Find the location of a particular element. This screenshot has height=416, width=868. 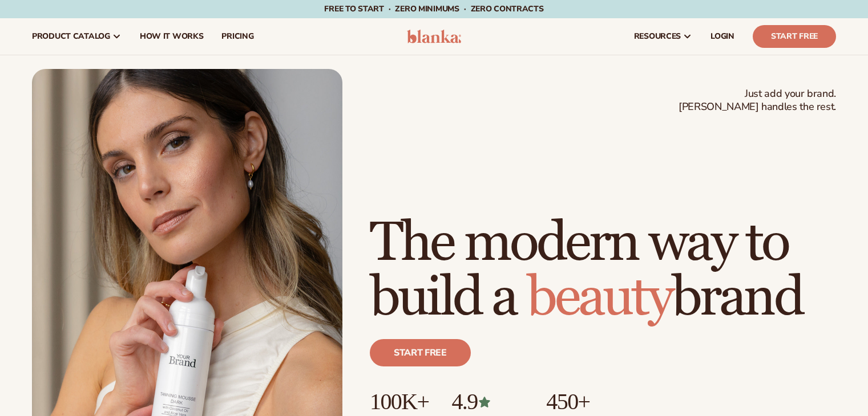

span: How It Works is located at coordinates (172, 37).